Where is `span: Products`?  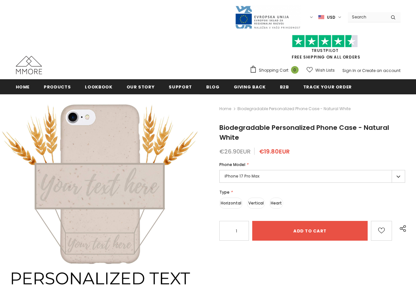 span: Products is located at coordinates (57, 87).